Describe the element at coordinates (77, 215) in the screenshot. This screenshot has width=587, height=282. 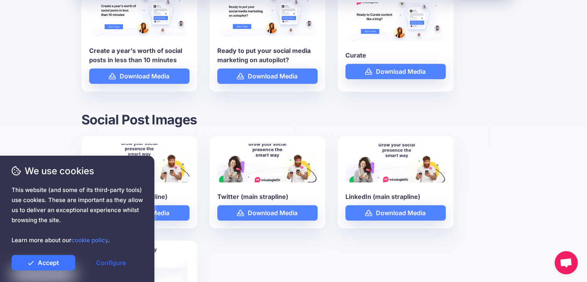
I see `span: This website (and some of its third-party tools) use cookies. These are important as they allow u...` at that location.